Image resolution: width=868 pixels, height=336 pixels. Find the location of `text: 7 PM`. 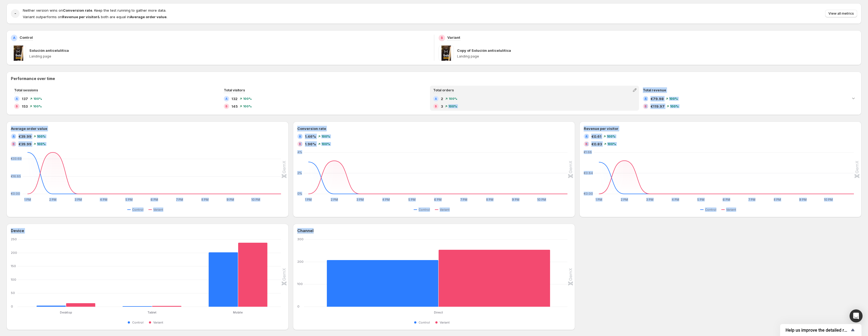

text: 7 PM is located at coordinates (464, 200).